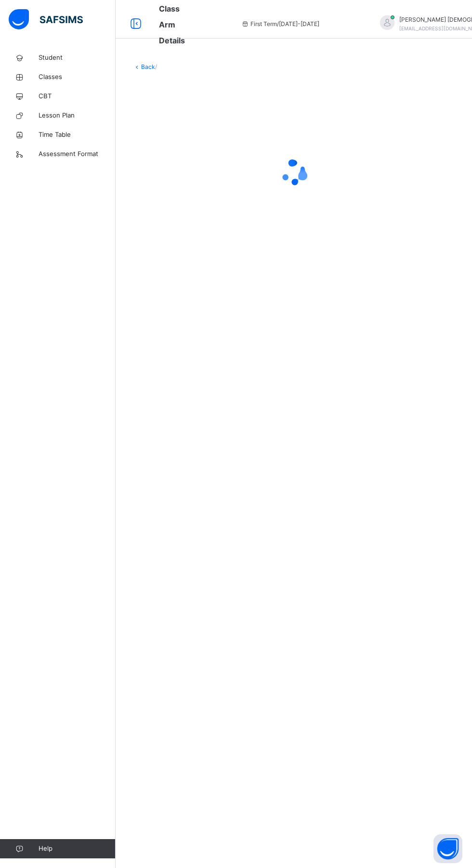 The height and width of the screenshot is (868, 472). Describe the element at coordinates (172, 25) in the screenshot. I see `span: Class Arm Details` at that location.